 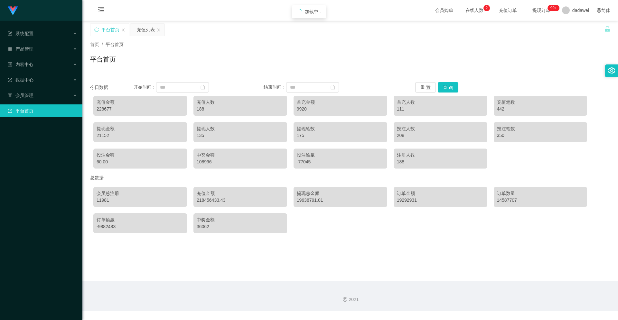 What do you see at coordinates (340, 155) in the screenshot?
I see `div: 投注输赢` at bounding box center [340, 155].